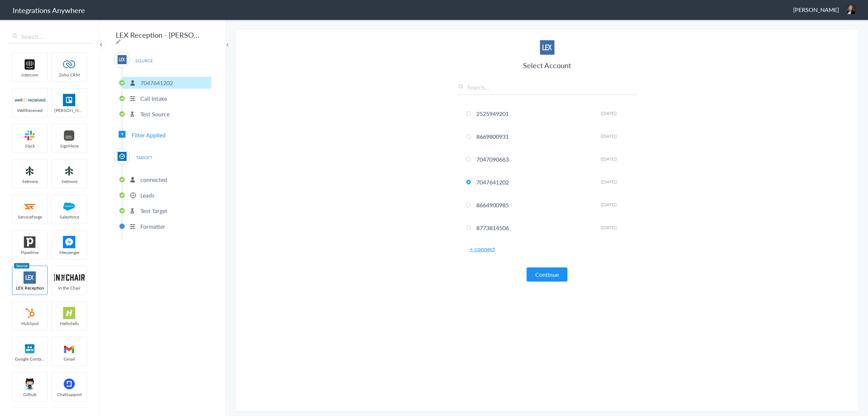 The height and width of the screenshot is (416, 868). What do you see at coordinates (69, 135) in the screenshot?
I see `img: signmore-logo.png` at bounding box center [69, 135].